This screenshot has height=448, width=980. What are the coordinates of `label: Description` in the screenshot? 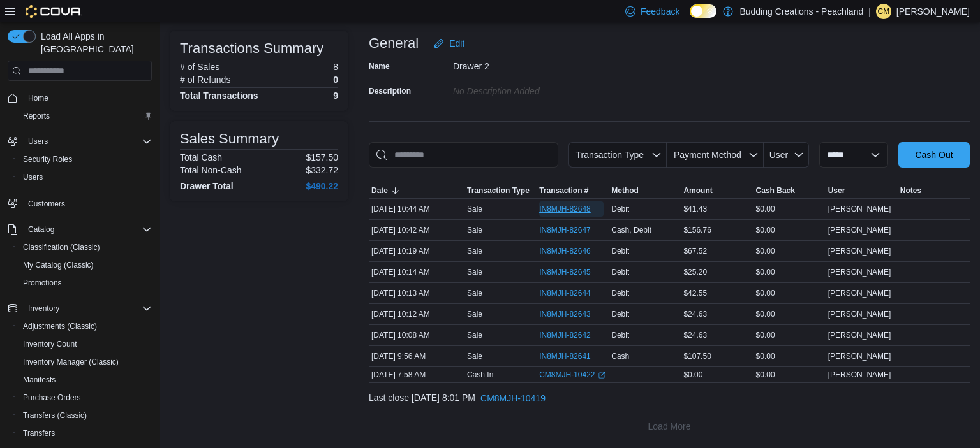 It's located at (390, 91).